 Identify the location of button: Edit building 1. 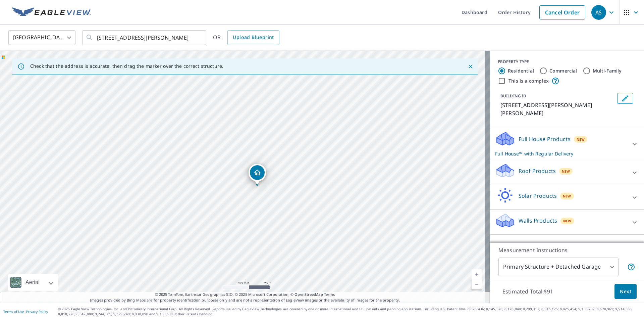
(625, 98).